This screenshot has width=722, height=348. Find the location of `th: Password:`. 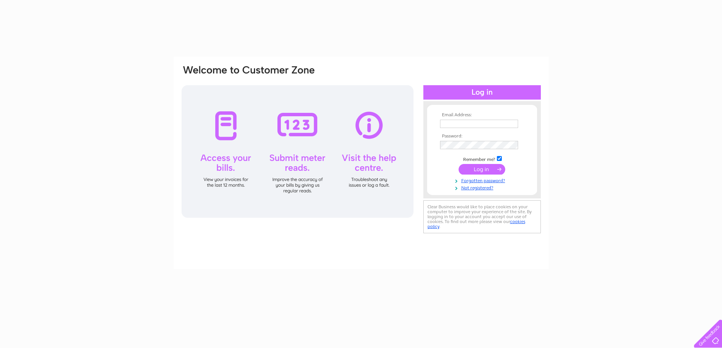

th: Password: is located at coordinates (482, 136).